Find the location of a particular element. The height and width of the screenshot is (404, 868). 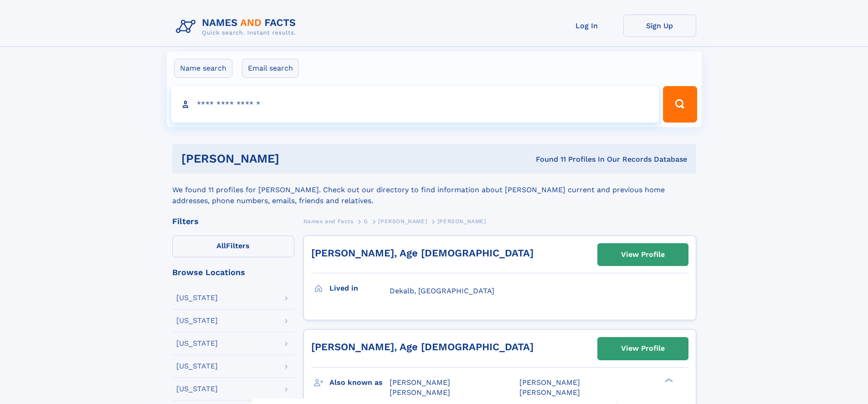

span: G is located at coordinates (366, 222).